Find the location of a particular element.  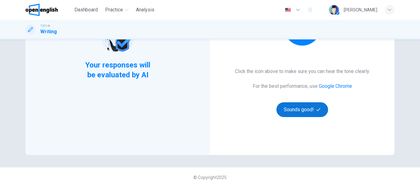

span: © Copyright 2025 is located at coordinates (210, 177).